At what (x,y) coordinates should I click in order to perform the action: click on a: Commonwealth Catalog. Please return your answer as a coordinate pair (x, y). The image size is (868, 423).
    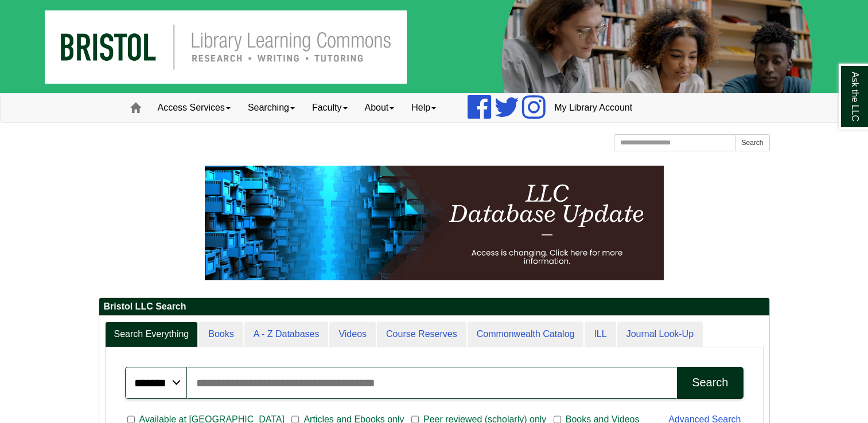
    Looking at the image, I should click on (526, 334).